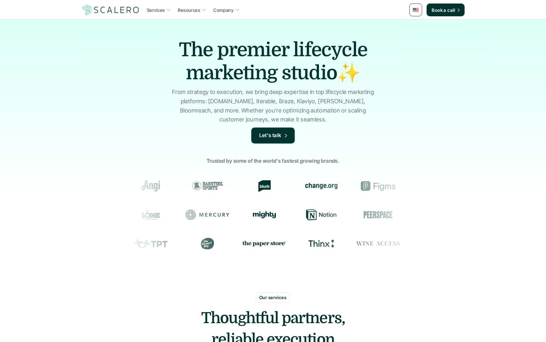 The image size is (546, 342). I want to click on a: Scalero company logo, so click(111, 10).